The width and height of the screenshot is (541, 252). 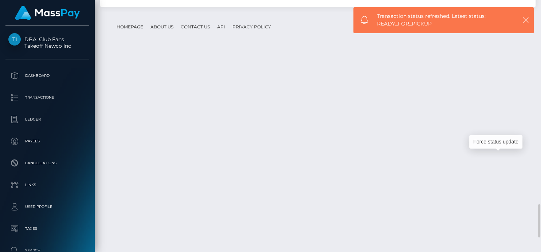 I want to click on a: Transactions, so click(x=47, y=98).